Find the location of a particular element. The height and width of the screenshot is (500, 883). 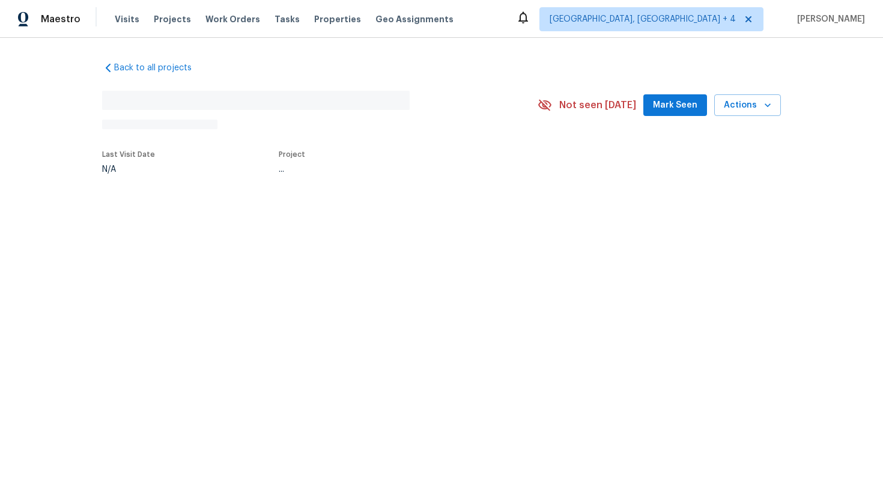

span: Visits is located at coordinates (127, 19).